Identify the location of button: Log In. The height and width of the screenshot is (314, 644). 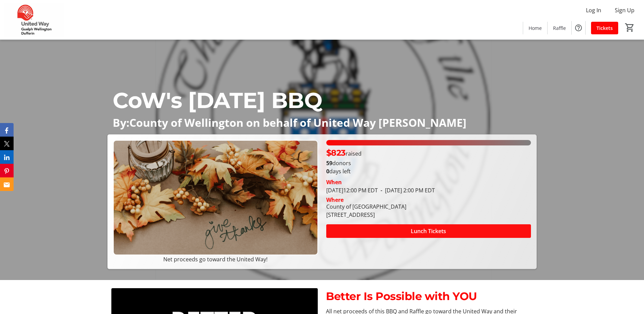
(593, 10).